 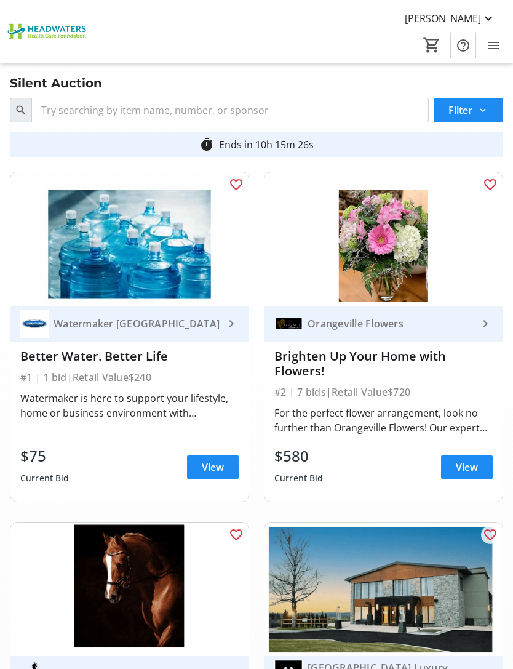 I want to click on mat-icon: timer_outline, so click(x=207, y=145).